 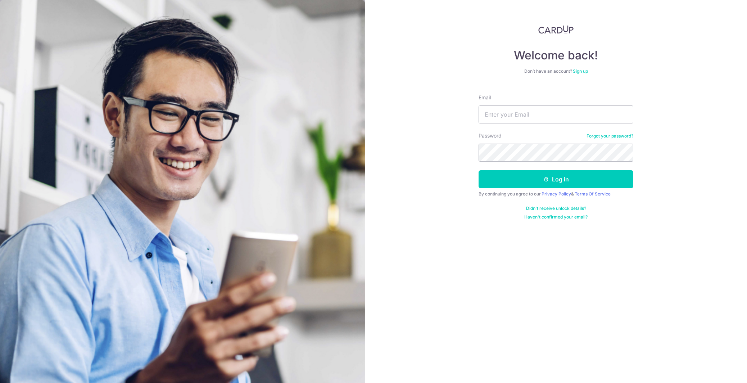 I want to click on a: Sign up, so click(x=580, y=71).